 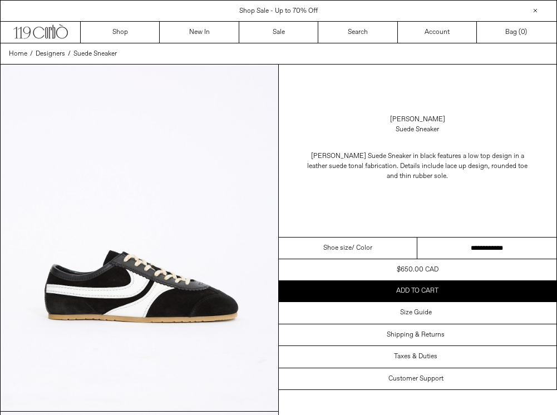 What do you see at coordinates (362, 248) in the screenshot?
I see `span: / Color` at bounding box center [362, 248].